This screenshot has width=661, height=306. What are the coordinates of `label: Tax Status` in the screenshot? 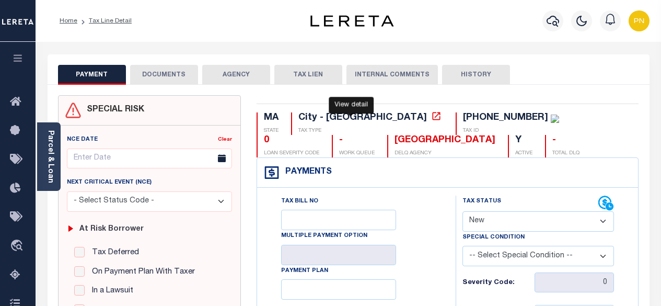 It's located at (482, 201).